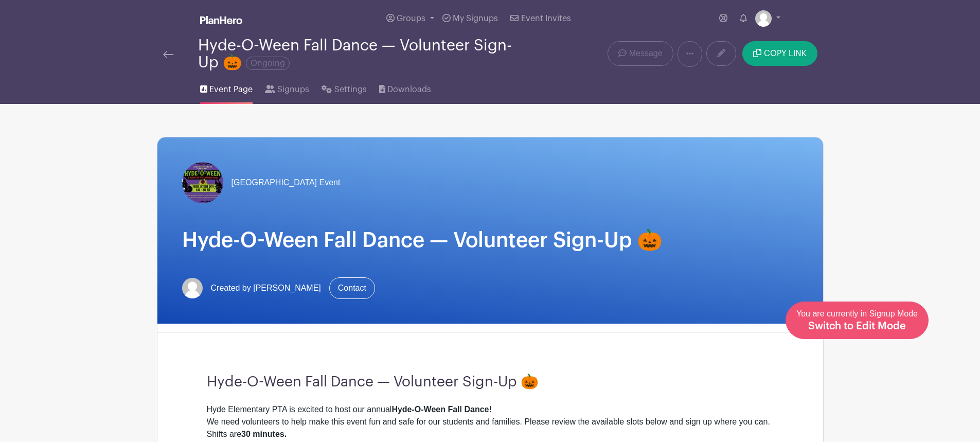 The image size is (980, 442). Describe the element at coordinates (344, 88) in the screenshot. I see `a: Settings` at that location.